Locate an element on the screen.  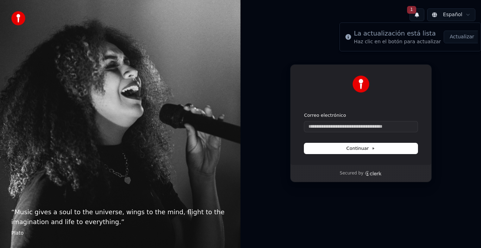
img: youka is located at coordinates (18, 18).